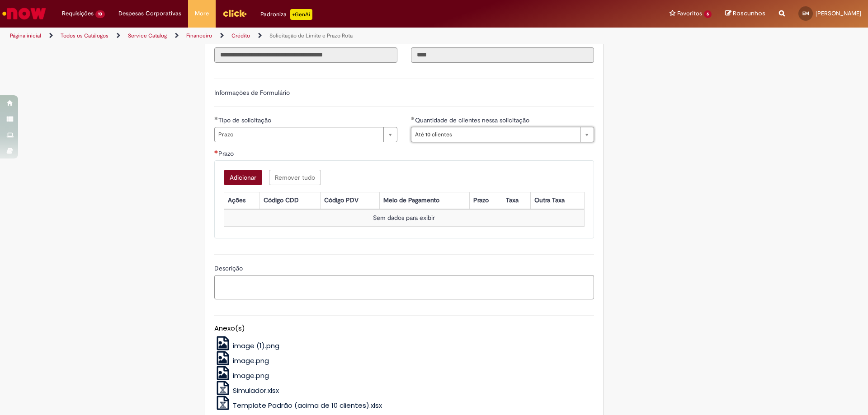 The image size is (868, 415). Describe the element at coordinates (100, 14) in the screenshot. I see `span: 10` at that location.